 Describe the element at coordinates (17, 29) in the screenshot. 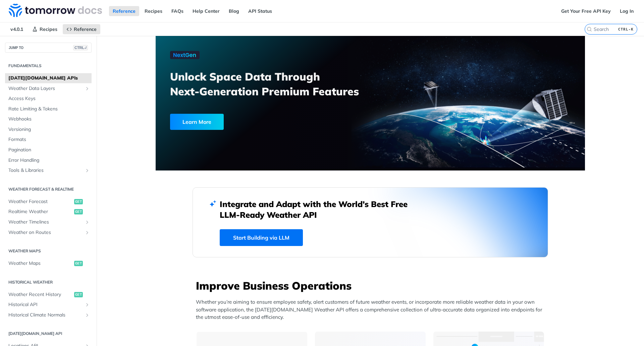

I see `span: v4.0.1` at that location.